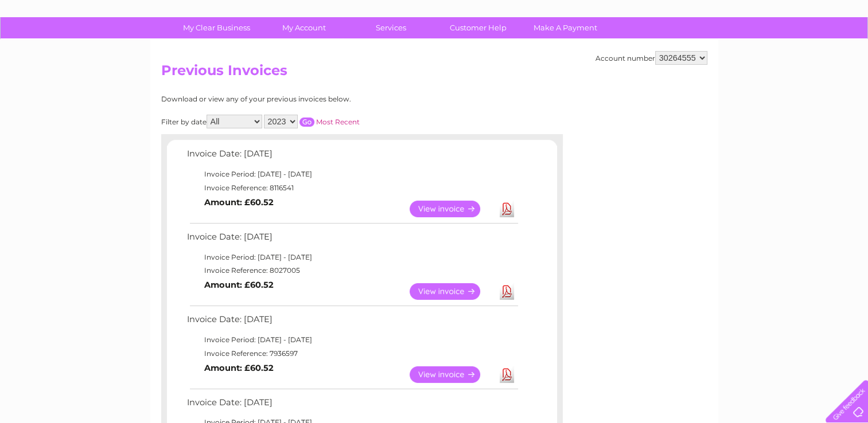  What do you see at coordinates (312, 122) in the screenshot?
I see `div: Filter by date` at bounding box center [312, 122].